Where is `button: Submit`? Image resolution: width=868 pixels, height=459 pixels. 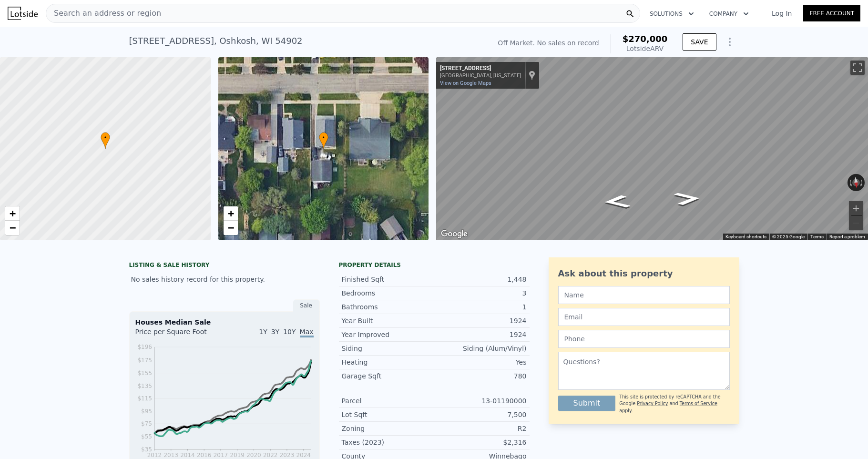
button: Submit is located at coordinates (587, 403).